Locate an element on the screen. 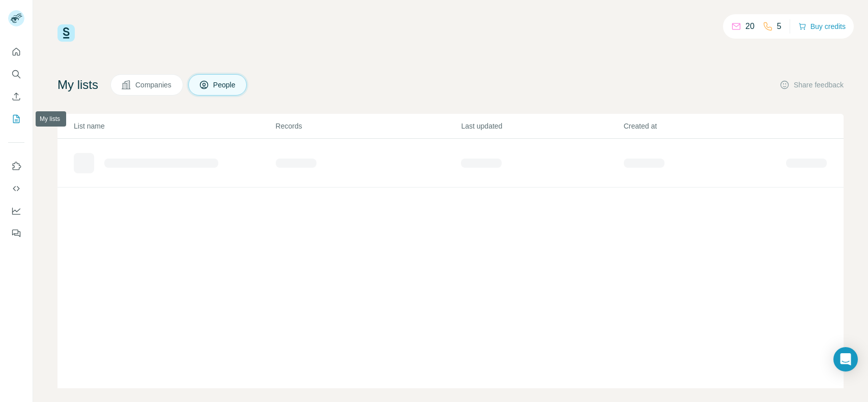 This screenshot has height=402, width=868. button: Dashboard is located at coordinates (16, 211).